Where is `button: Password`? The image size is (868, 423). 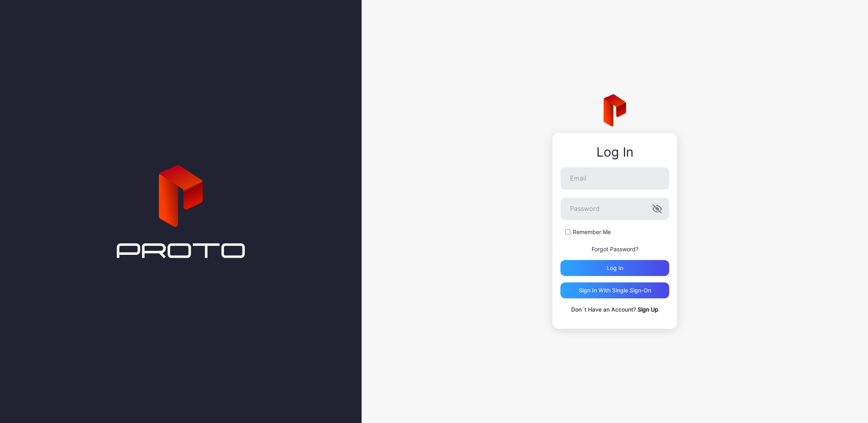 button: Password is located at coordinates (657, 209).